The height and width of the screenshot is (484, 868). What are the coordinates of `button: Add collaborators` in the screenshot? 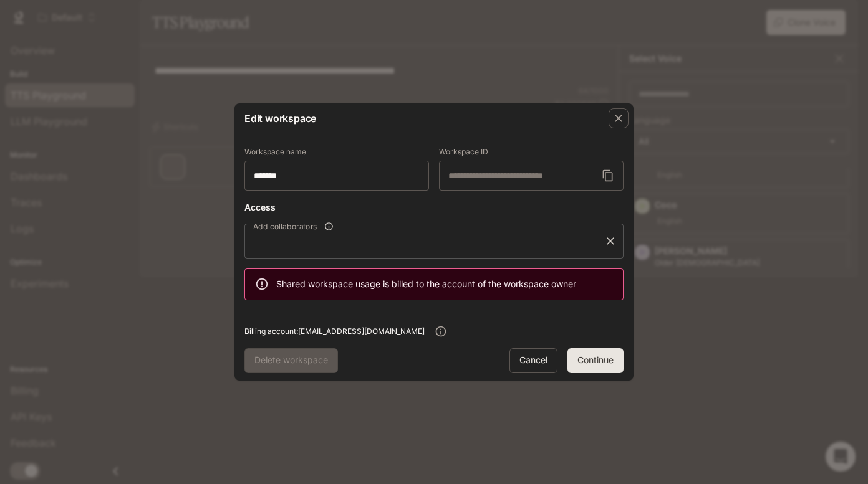 It's located at (328, 226).